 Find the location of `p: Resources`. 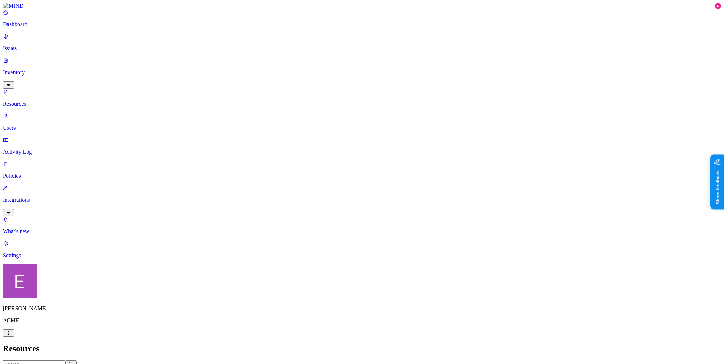

p: Resources is located at coordinates (362, 104).